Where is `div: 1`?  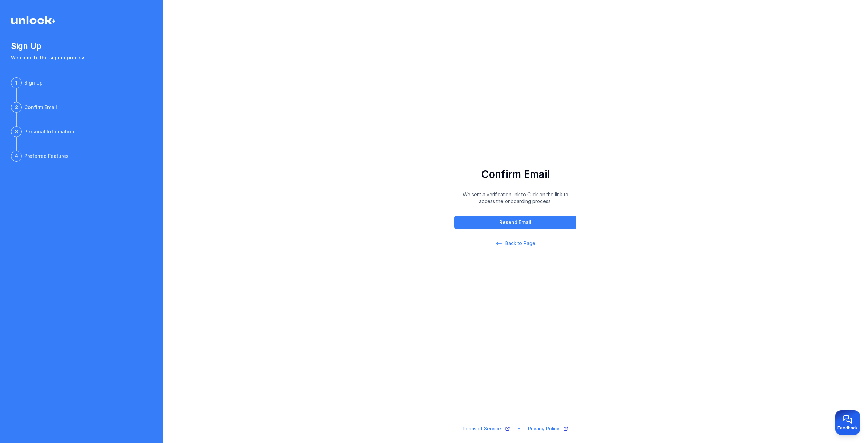
div: 1 is located at coordinates (16, 83).